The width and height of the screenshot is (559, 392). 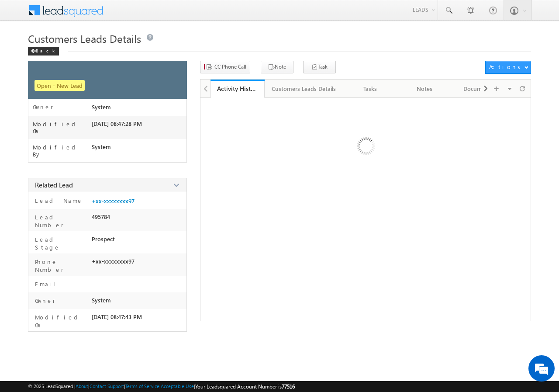 I want to click on label: Lead Number, so click(x=61, y=221).